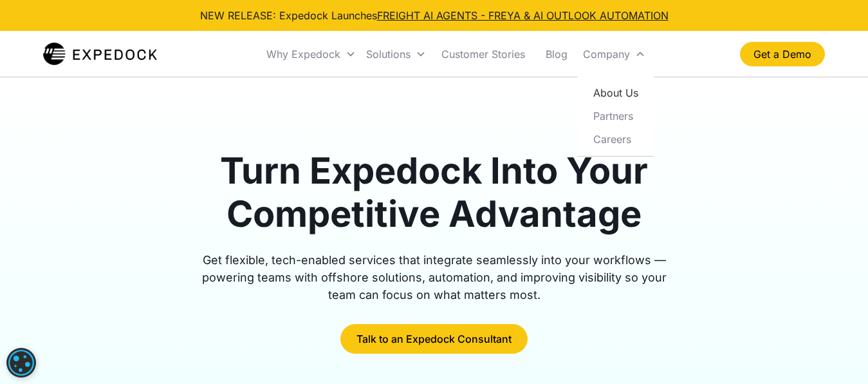  What do you see at coordinates (483, 54) in the screenshot?
I see `a: Customer Stories` at bounding box center [483, 54].